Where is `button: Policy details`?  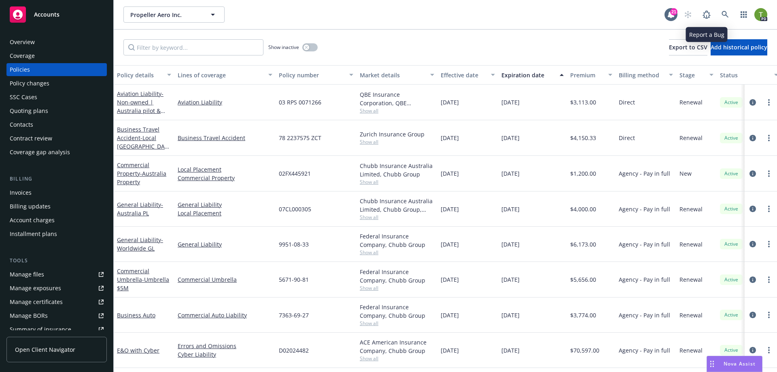 button: Policy details is located at coordinates (144, 75).